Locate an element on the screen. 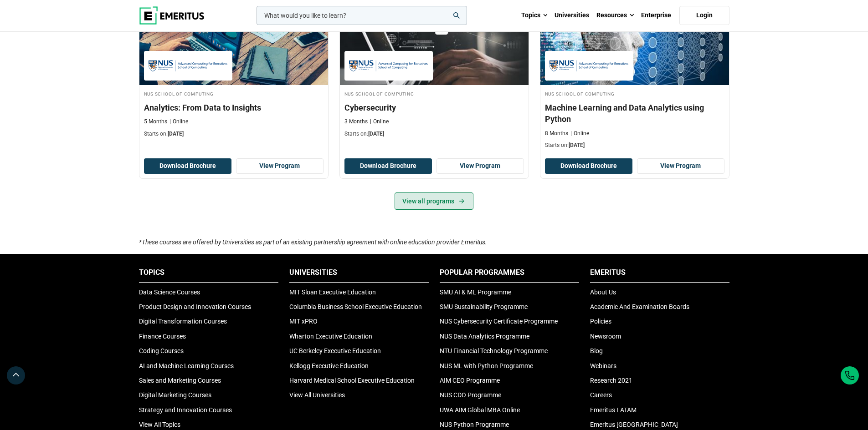  a: Academic And Examination Boards is located at coordinates (640, 306).